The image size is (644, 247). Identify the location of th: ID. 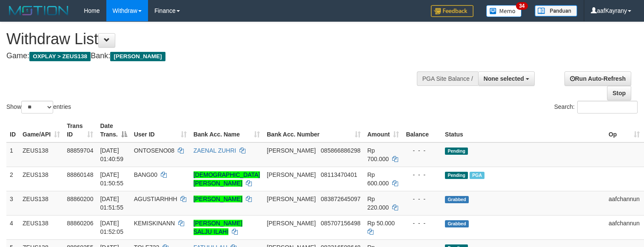
(13, 130).